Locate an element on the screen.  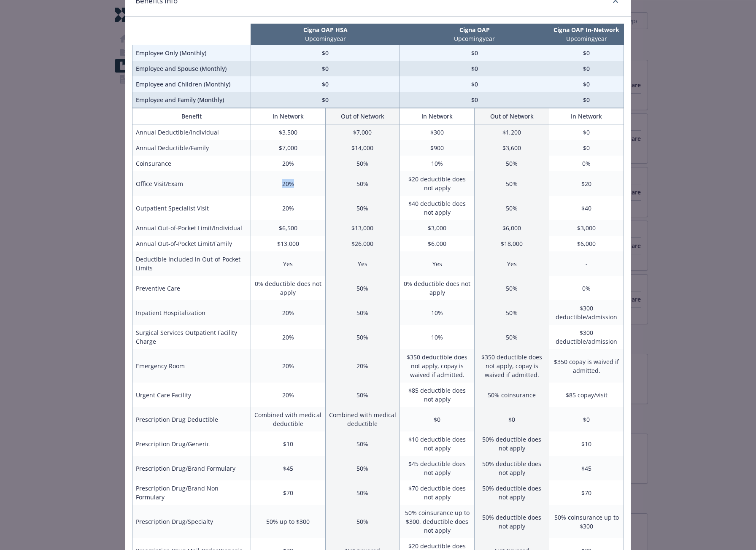
td: Annual Deductible/Family is located at coordinates (191, 147).